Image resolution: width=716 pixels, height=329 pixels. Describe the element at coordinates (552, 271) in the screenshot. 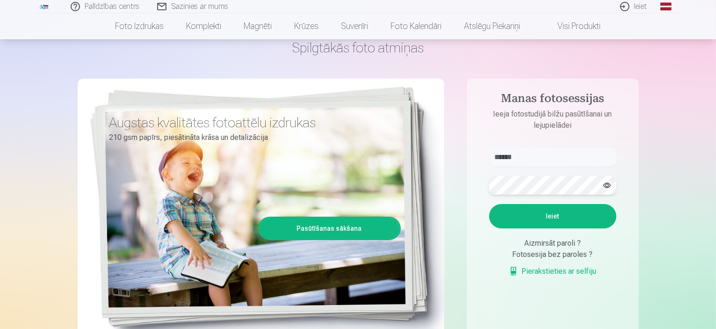

I see `a: Pierakstieties ar selfiju` at that location.